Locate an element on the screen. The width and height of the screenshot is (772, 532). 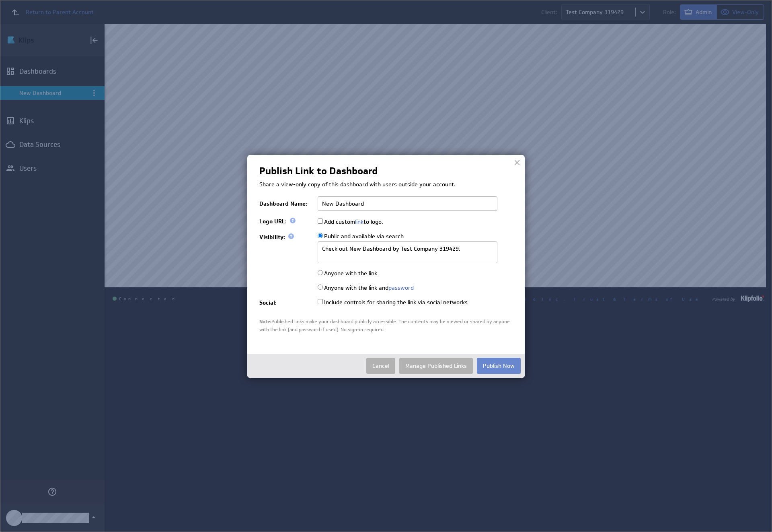
button: Publish Now is located at coordinates (499, 366).